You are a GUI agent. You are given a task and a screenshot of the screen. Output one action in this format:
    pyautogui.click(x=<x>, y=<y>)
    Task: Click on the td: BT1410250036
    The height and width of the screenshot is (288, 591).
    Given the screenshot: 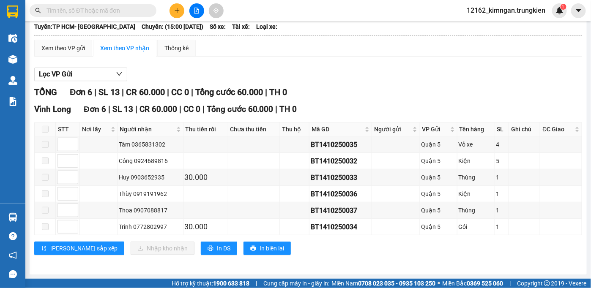 What is the action you would take?
    pyautogui.click(x=341, y=194)
    